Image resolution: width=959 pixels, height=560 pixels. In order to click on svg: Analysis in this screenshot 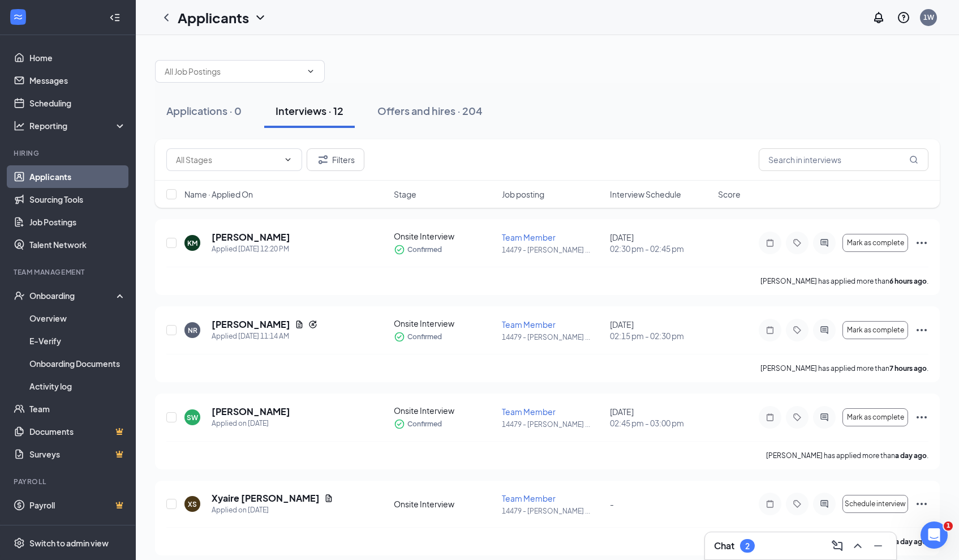, I will do `click(19, 125)`.